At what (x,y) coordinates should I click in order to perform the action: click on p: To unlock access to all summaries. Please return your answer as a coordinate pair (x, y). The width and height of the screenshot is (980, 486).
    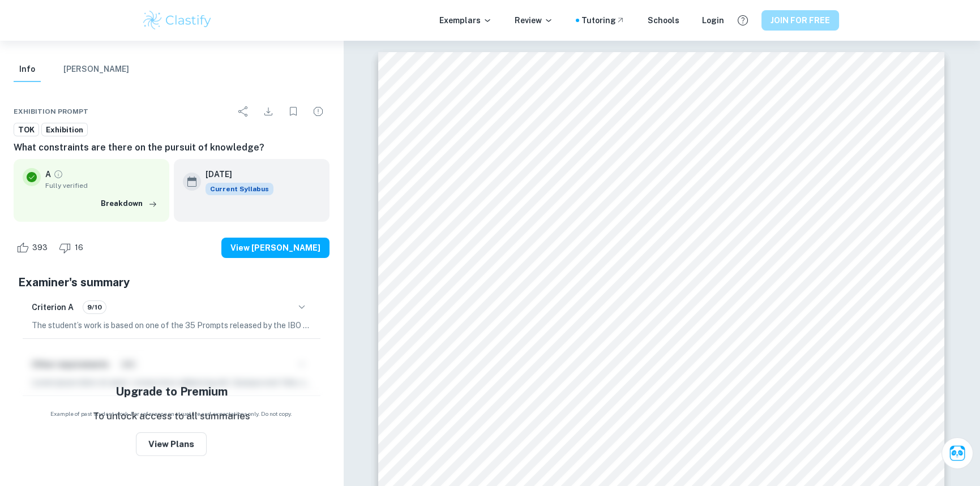
    Looking at the image, I should click on (172, 417).